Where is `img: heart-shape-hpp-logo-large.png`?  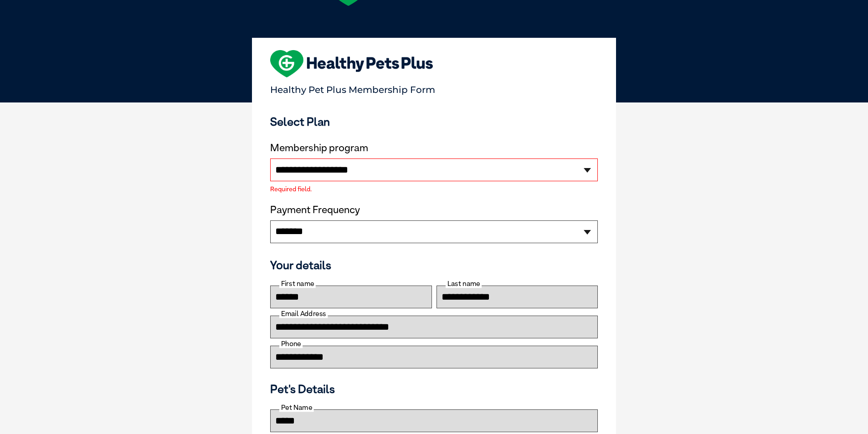
img: heart-shape-hpp-logo-large.png is located at coordinates (351, 64).